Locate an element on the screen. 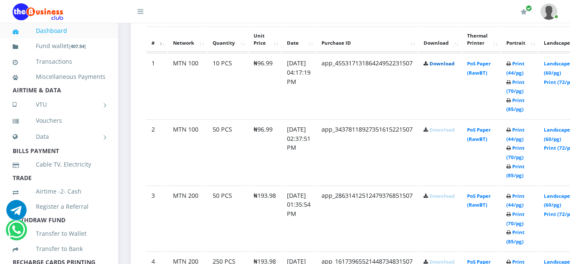 The height and width of the screenshot is (264, 570). td: app_34378118927351615221507 is located at coordinates (367, 152).